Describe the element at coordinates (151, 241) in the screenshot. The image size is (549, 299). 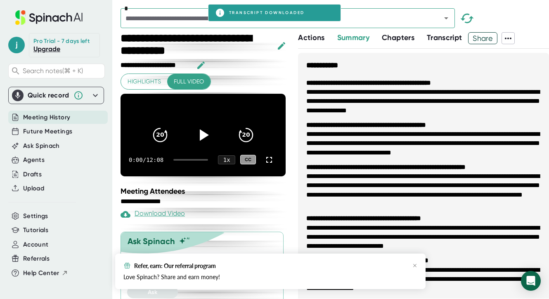
I see `div: Ask Spinach` at that location.